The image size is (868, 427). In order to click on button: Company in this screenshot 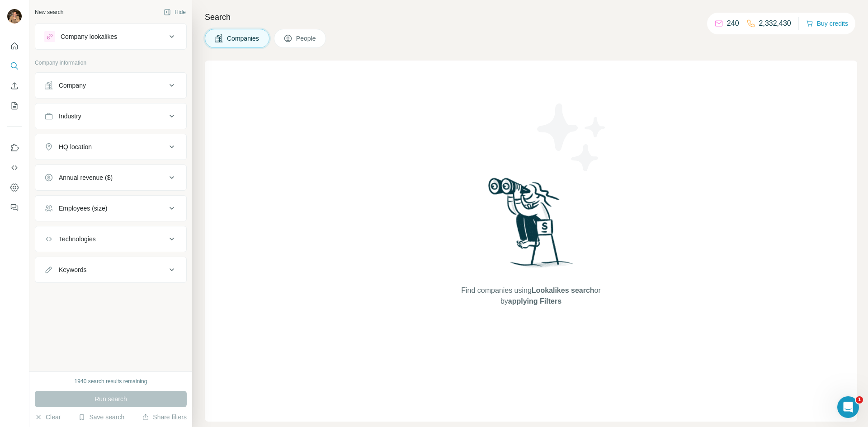, I will do `click(110, 85)`.